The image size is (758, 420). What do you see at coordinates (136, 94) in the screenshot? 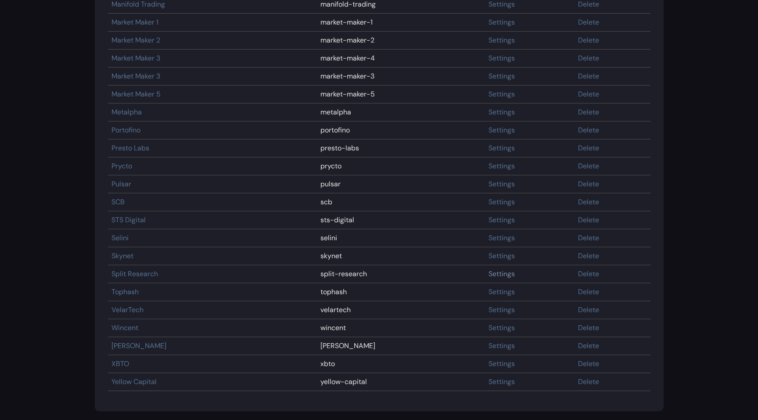
I see `a: Market Maker 5` at bounding box center [136, 94].